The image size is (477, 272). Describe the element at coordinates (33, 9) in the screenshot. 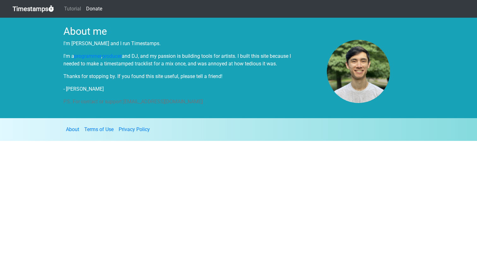

I see `a: Timestamps` at that location.